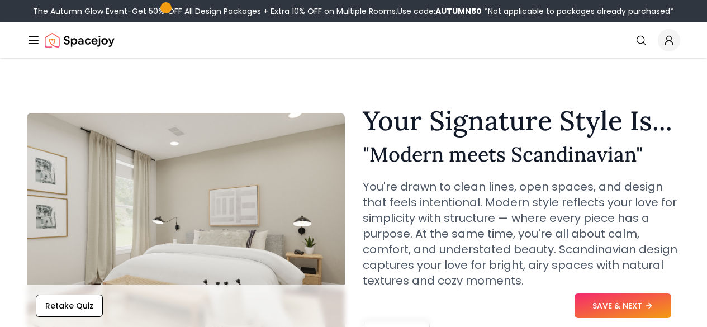 The height and width of the screenshot is (327, 707). What do you see at coordinates (578, 11) in the screenshot?
I see `span: *Not applicable to packages already purchased*` at bounding box center [578, 11].